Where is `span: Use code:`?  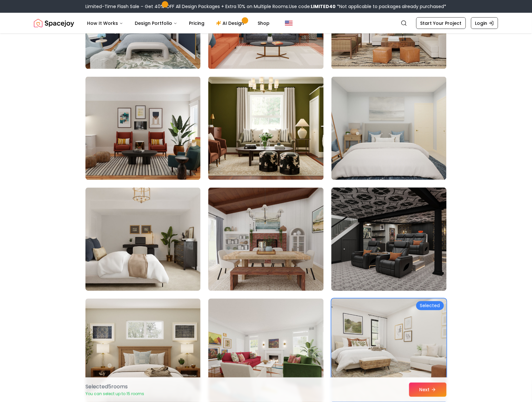
span: Use code: is located at coordinates (312, 7).